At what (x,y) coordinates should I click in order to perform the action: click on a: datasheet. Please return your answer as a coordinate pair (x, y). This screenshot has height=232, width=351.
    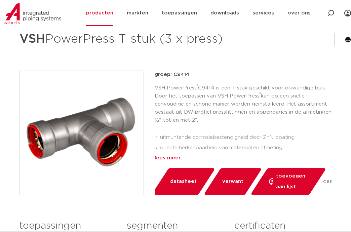
    Looking at the image, I should click on (183, 181).